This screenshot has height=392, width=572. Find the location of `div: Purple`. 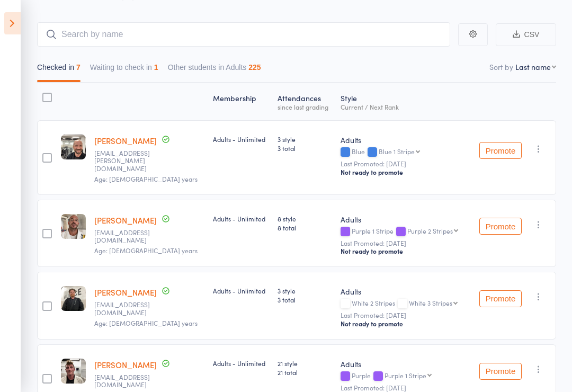

div: Purple is located at coordinates (403, 376).